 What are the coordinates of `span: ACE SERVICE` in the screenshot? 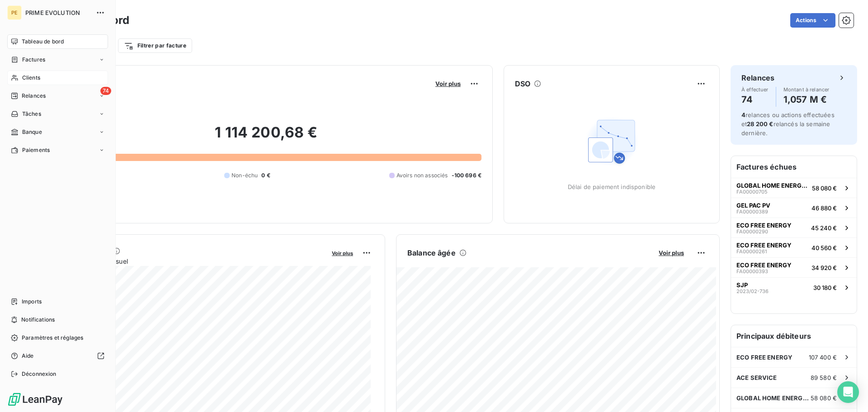 It's located at (757, 378).